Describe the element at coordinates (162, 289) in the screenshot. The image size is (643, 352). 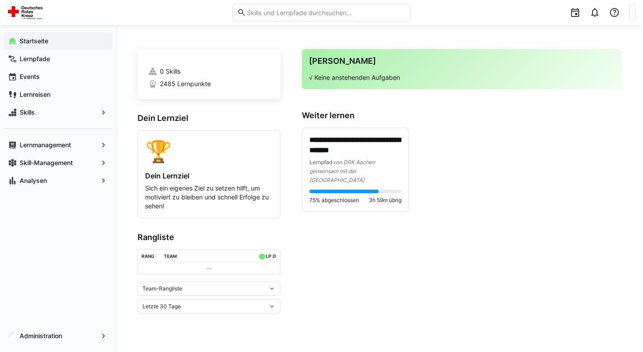
I see `span: Team-Rangliste` at that location.